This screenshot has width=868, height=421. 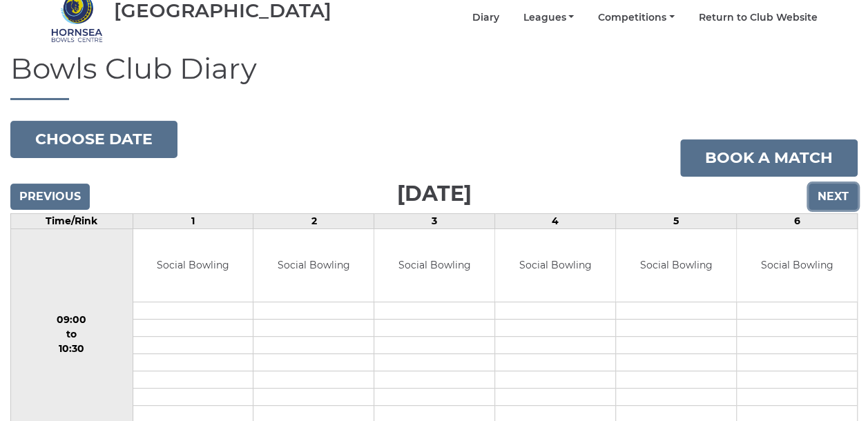 I want to click on input: Next, so click(x=832, y=197).